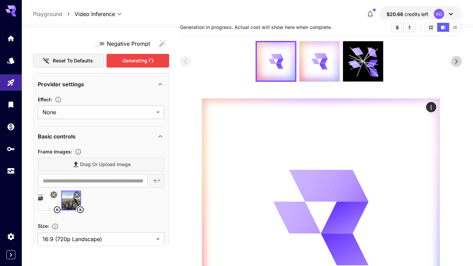 The height and width of the screenshot is (266, 473). What do you see at coordinates (98, 112) in the screenshot?
I see `span: None` at bounding box center [98, 112].